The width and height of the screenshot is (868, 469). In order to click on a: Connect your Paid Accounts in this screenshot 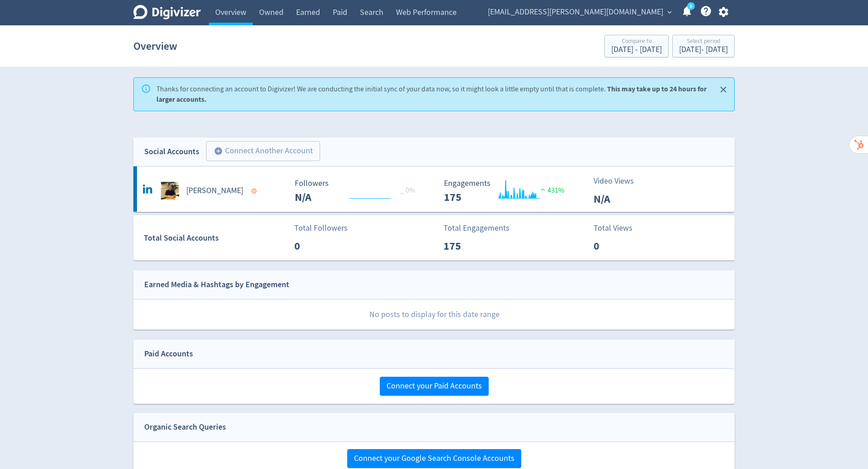, I will do `click(434, 386)`.